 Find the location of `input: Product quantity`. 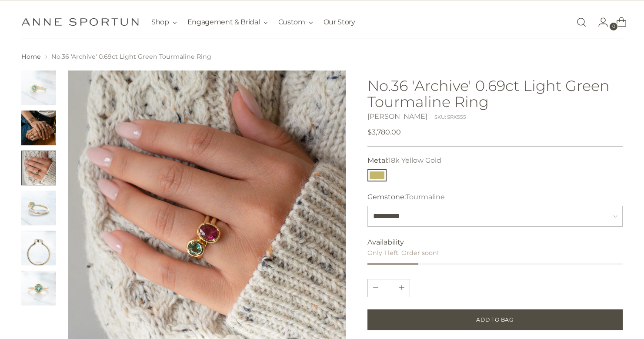

input: Product quantity is located at coordinates (389, 288).